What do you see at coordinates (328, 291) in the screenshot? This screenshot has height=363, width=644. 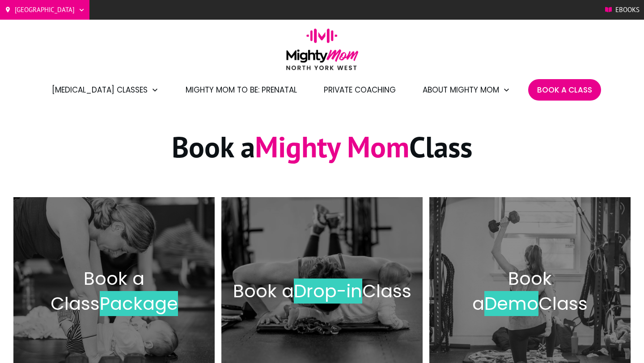 I see `span: Drop-in` at bounding box center [328, 291].